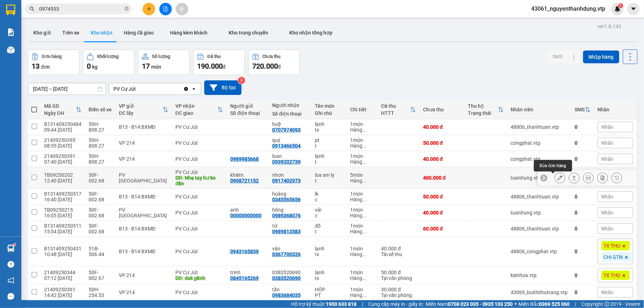 This screenshot has width=644, height=308. Describe the element at coordinates (287, 146) in the screenshot. I see `div: 0913466504` at that location.